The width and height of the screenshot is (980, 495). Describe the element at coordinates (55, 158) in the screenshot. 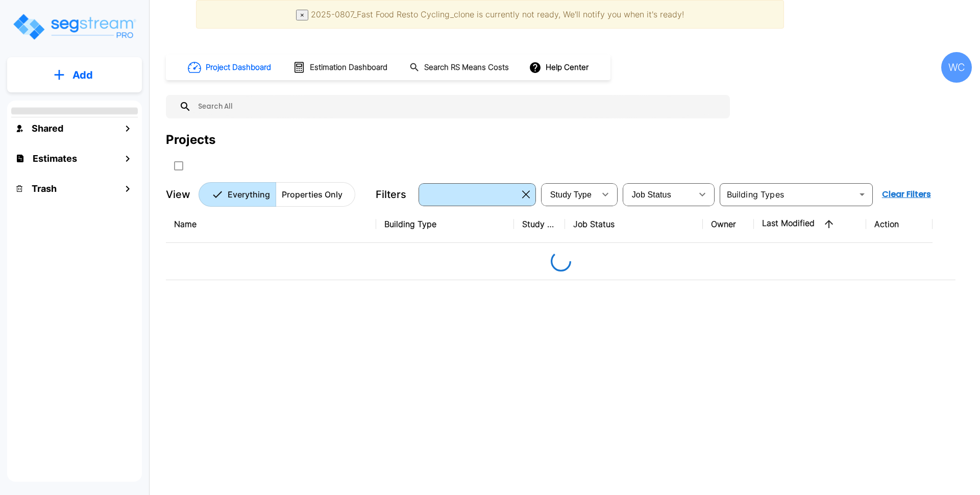

I see `h1: Estimates` at that location.